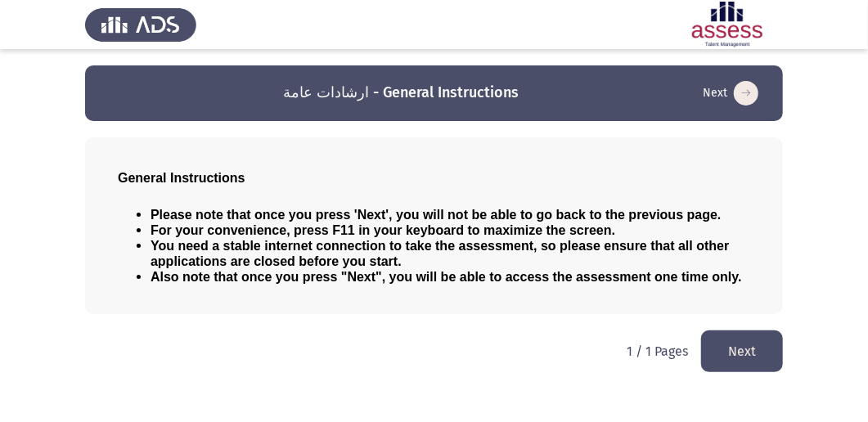 Image resolution: width=868 pixels, height=422 pixels. What do you see at coordinates (440, 254) in the screenshot?
I see `span: You need a stable internet connection to take the assessment, so please ensure that all other app...` at bounding box center [440, 254].